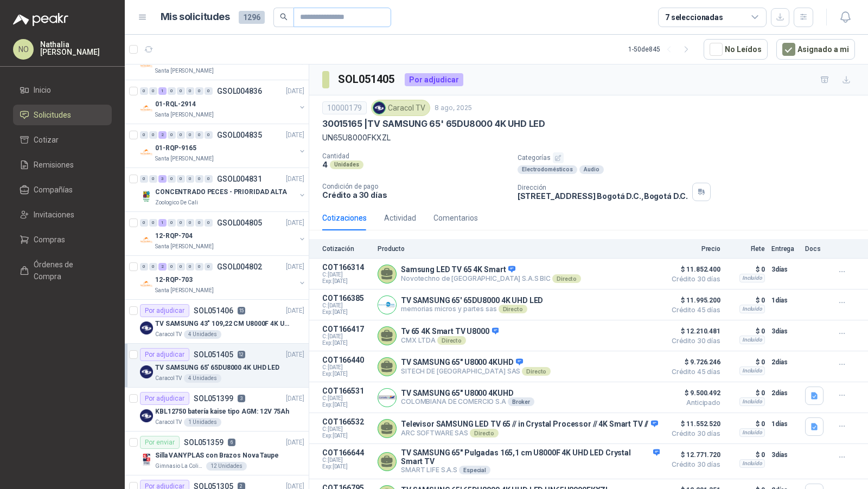 The width and height of the screenshot is (868, 489). What do you see at coordinates (468, 402) in the screenshot?
I see `p: COLOMBIANA DE COMERCIO S.A` at bounding box center [468, 402].